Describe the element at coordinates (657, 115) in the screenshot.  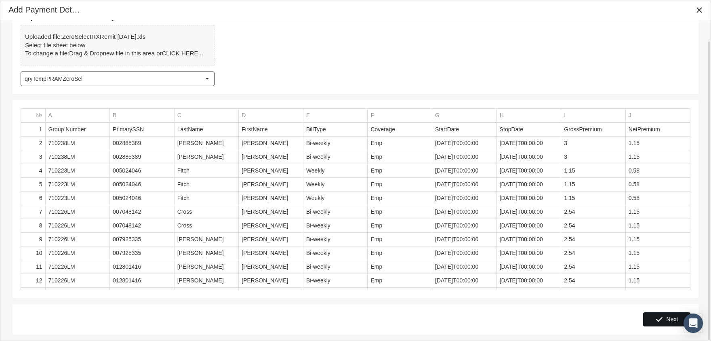
I see `td: Column J` at that location.